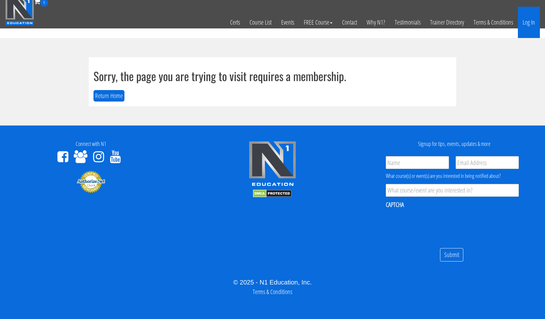 Image resolution: width=545 pixels, height=319 pixels. Describe the element at coordinates (91, 144) in the screenshot. I see `h4: Connect with N1` at that location.